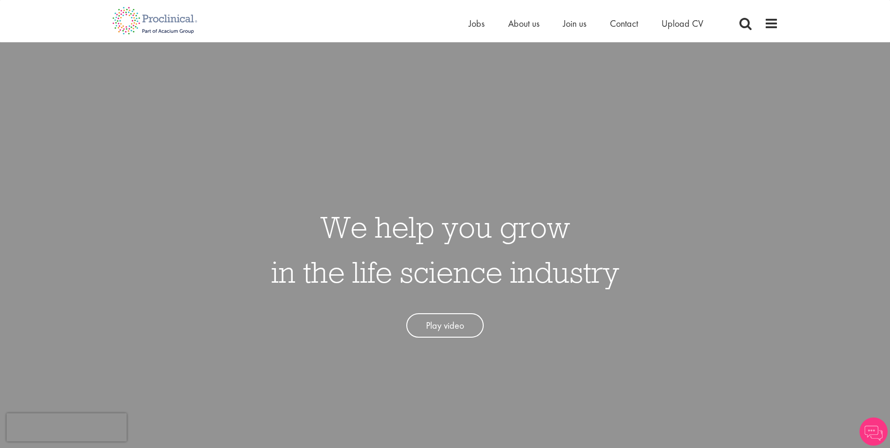 Image resolution: width=890 pixels, height=448 pixels. I want to click on span: Upload CV, so click(682, 23).